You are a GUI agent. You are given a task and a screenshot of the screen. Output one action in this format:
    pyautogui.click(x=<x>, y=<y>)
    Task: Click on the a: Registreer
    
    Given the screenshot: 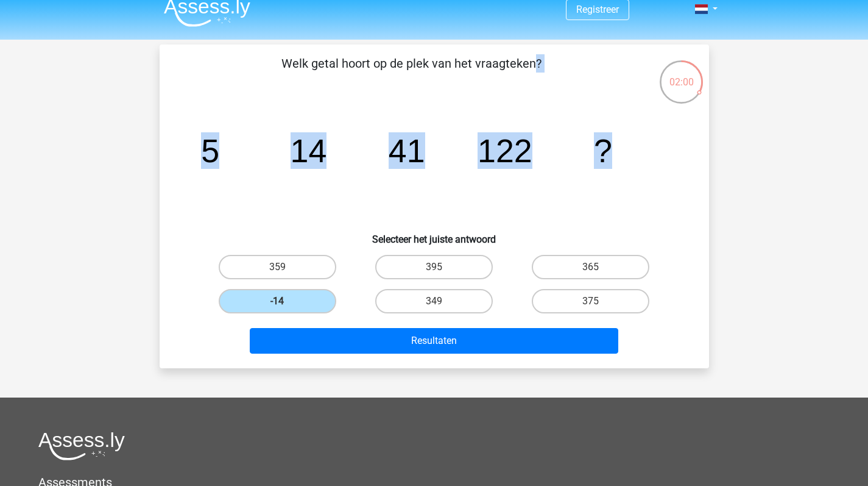 What is the action you would take?
    pyautogui.click(x=598, y=9)
    